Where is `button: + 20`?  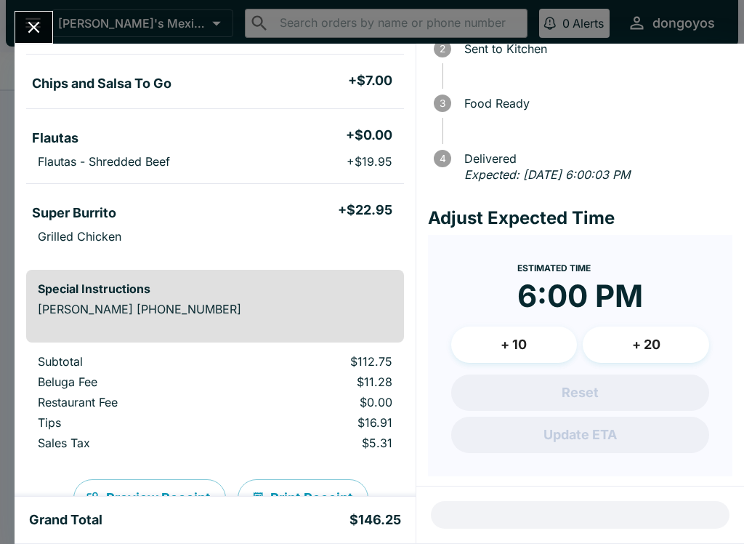
button: + 20 is located at coordinates (646, 345).